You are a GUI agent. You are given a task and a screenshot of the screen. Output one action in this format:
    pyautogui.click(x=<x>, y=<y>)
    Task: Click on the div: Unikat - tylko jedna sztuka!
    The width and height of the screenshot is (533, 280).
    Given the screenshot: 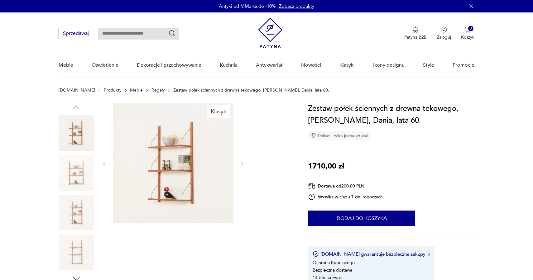 What is the action you would take?
    pyautogui.click(x=339, y=136)
    